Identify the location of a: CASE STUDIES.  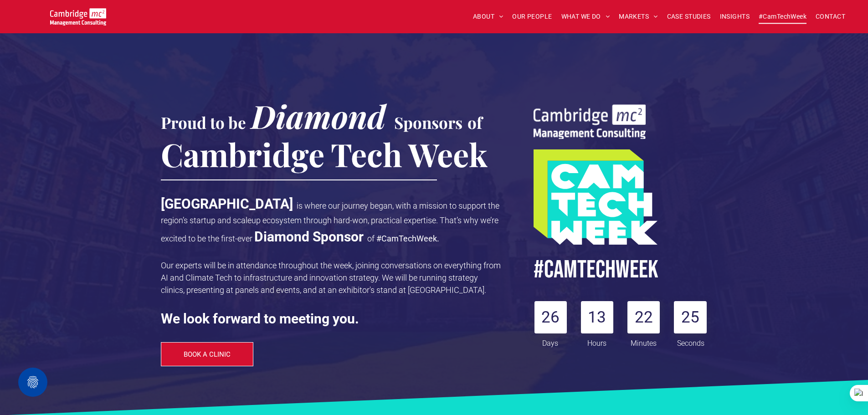
(689, 17).